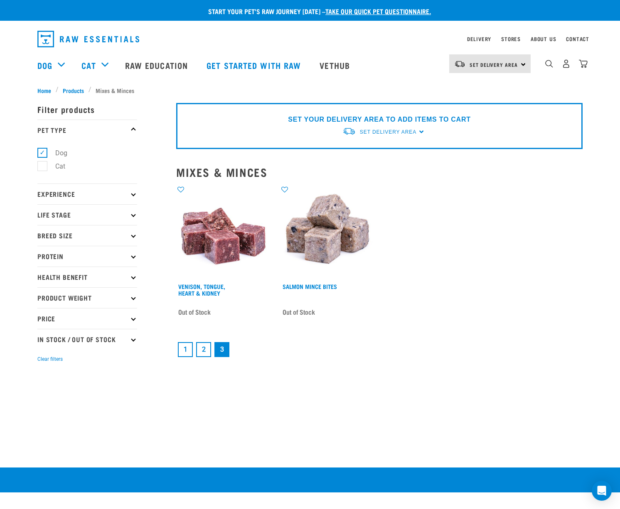 The height and width of the screenshot is (509, 620). Describe the element at coordinates (45, 65) in the screenshot. I see `a: Dog` at that location.